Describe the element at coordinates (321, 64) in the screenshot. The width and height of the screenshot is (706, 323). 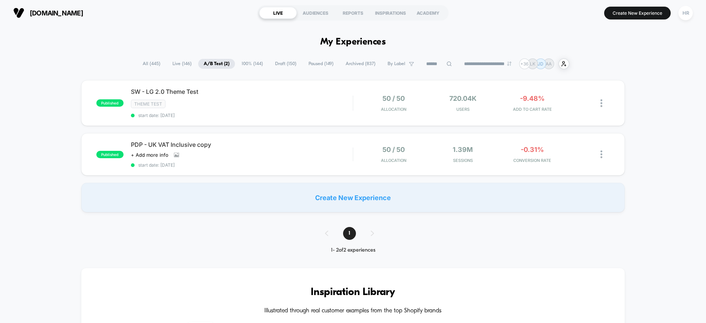
I see `span: Paused ( 149 )` at that location.